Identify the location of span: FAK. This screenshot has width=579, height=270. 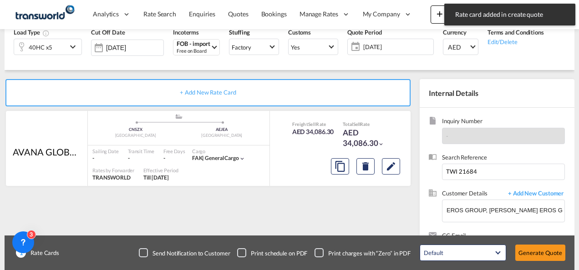
(198, 158).